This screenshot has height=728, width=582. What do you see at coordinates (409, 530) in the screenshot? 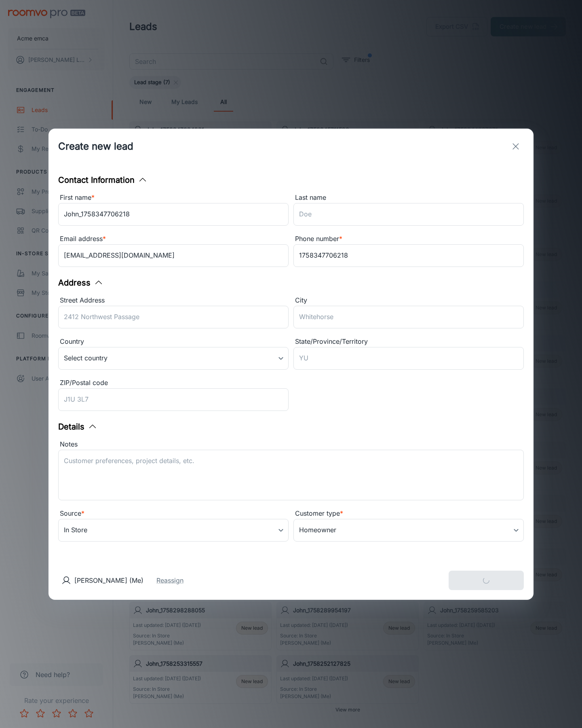
I see `div: Homeowner` at bounding box center [409, 530].